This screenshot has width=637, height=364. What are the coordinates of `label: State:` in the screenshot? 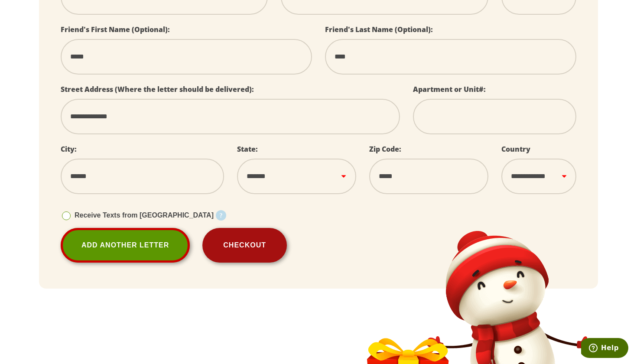 It's located at (247, 149).